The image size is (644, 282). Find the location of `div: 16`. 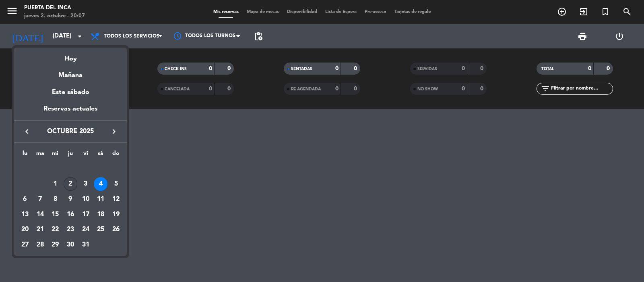

div: 16 is located at coordinates (71, 214).